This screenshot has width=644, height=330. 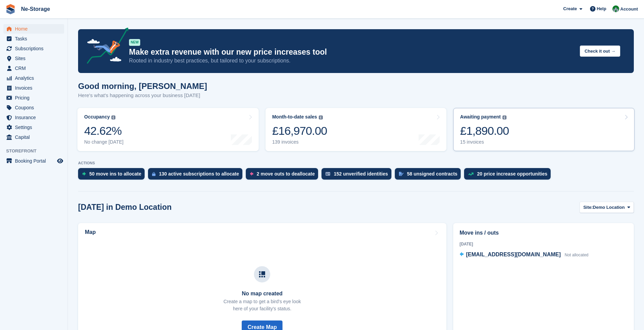 I want to click on img: verify_identity-adf6edd0f0f0b5bbfe63781bf79b02c33cf7c696d77639b501bdc392416b5a36.svg, so click(x=328, y=174).